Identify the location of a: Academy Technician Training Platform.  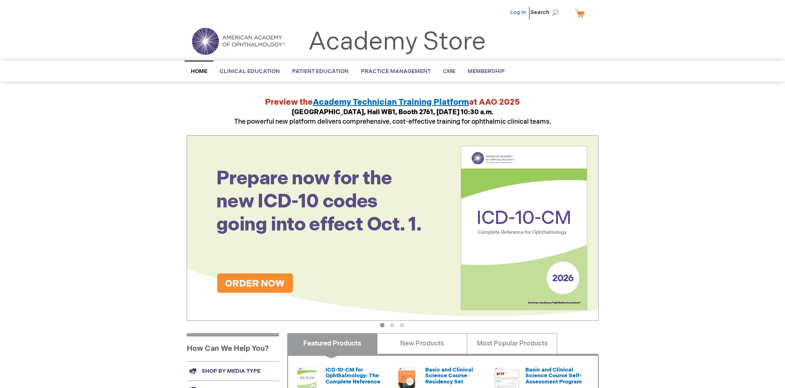
(391, 102).